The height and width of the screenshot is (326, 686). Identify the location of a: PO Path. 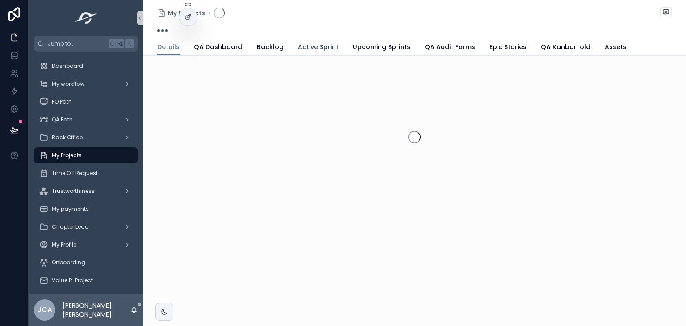
(86, 102).